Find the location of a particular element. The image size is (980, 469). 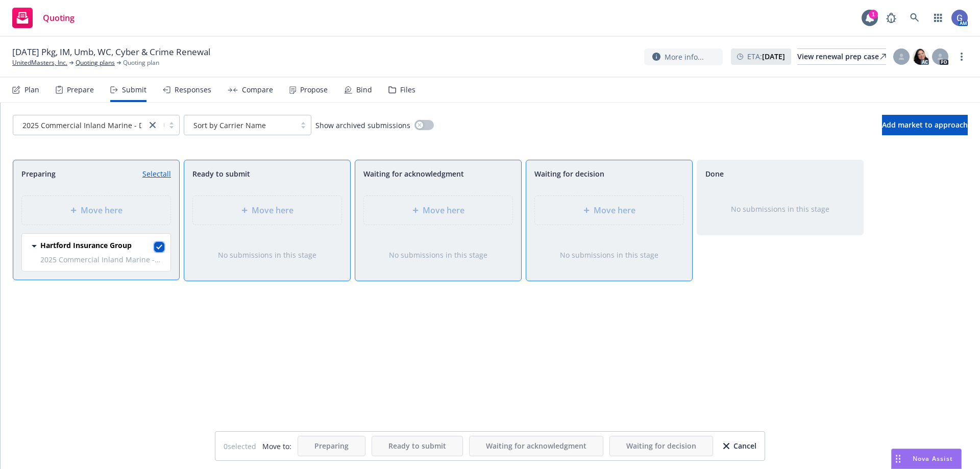

div: Bind is located at coordinates (364, 90).